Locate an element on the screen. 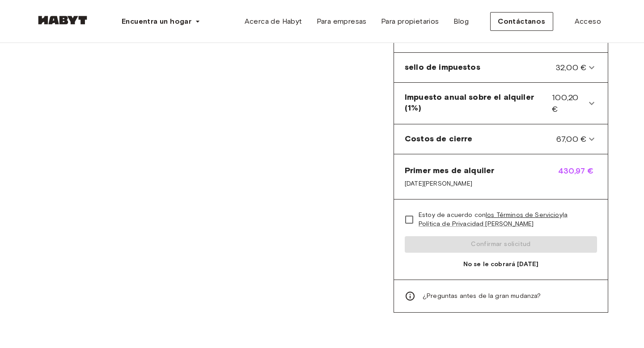  font: Blog is located at coordinates (461, 21).